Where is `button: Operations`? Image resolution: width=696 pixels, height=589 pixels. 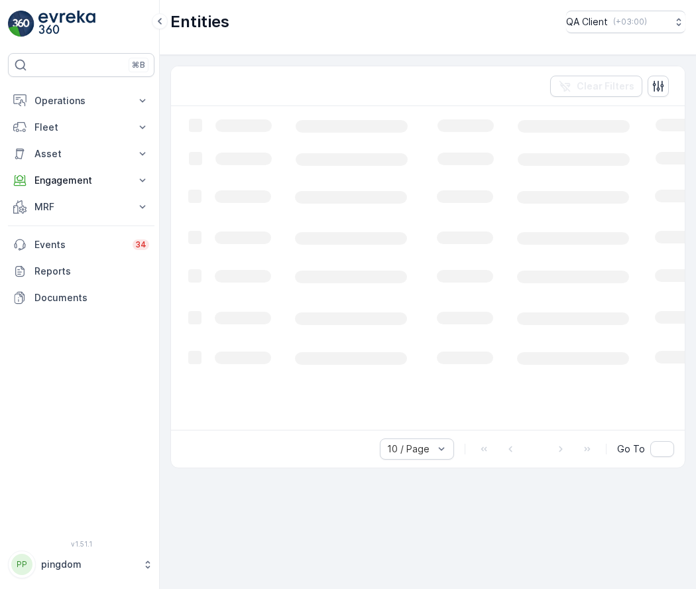 button: Operations is located at coordinates (81, 101).